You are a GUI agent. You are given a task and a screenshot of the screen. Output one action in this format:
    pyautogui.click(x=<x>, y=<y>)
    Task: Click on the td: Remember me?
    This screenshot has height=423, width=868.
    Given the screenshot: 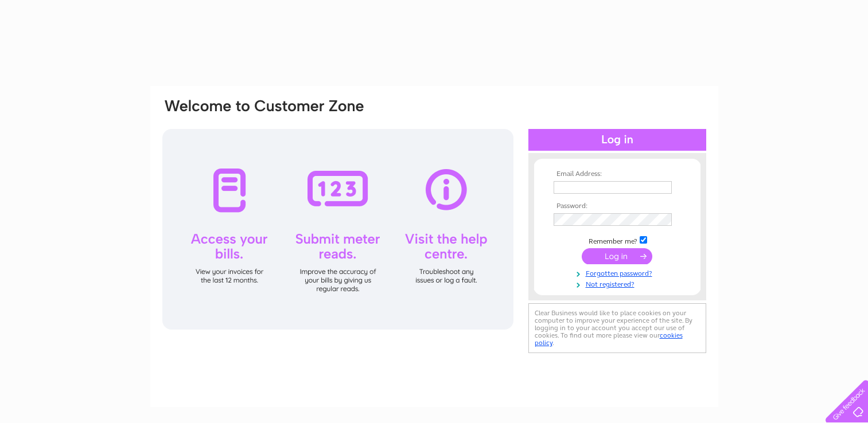 What is the action you would take?
    pyautogui.click(x=617, y=240)
    